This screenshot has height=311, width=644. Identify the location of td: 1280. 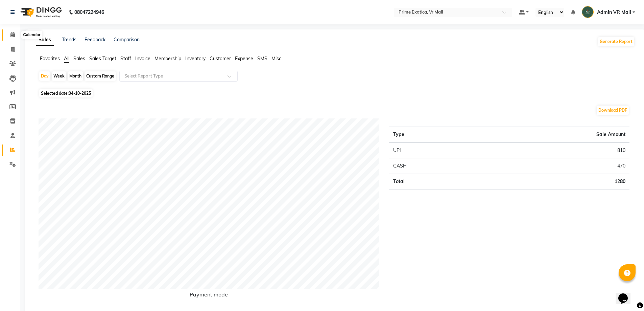
(554, 182).